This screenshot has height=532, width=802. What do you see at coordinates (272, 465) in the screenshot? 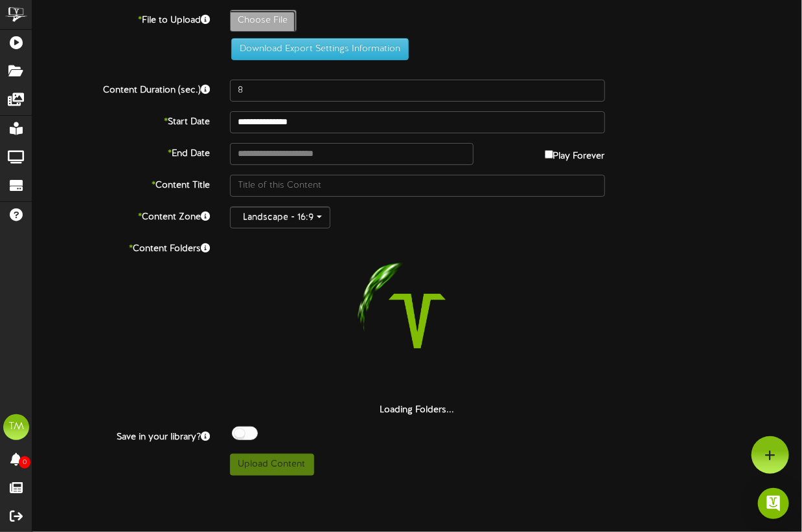
I see `button: Upload Content` at bounding box center [272, 465].